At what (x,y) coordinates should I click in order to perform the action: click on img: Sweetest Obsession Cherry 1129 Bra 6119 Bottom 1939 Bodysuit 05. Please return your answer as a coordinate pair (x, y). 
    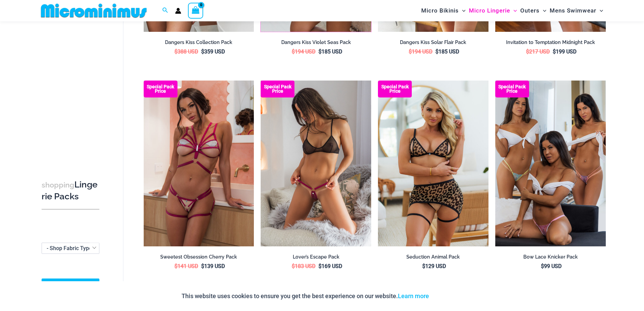
    Looking at the image, I should click on (199, 163).